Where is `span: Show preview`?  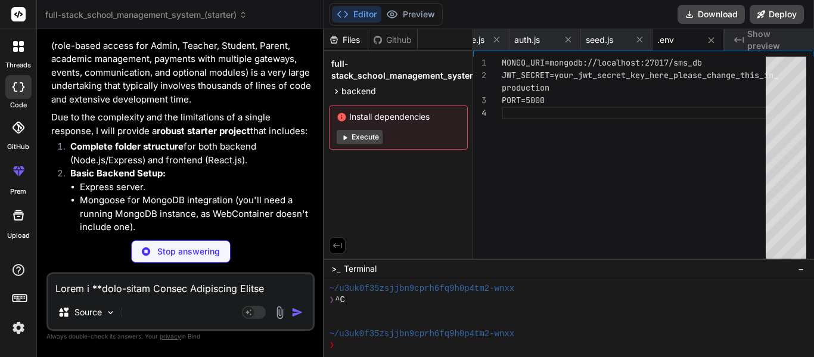 span: Show preview is located at coordinates (776, 40).